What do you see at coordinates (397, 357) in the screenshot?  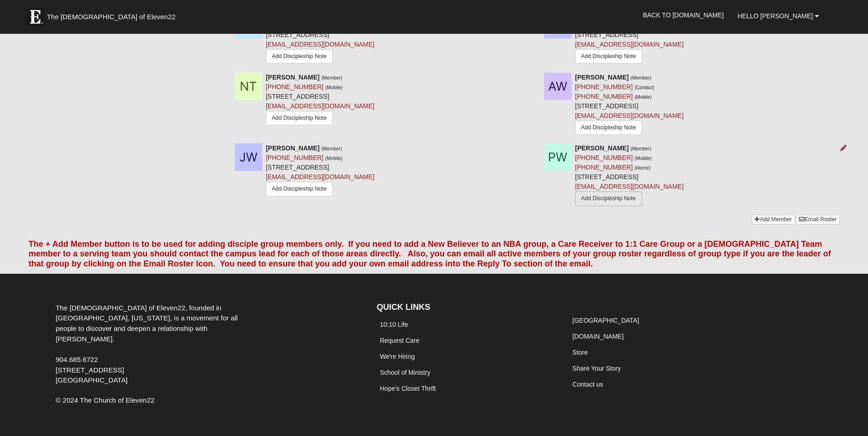 I see `a: We're Hiring` at bounding box center [397, 357].